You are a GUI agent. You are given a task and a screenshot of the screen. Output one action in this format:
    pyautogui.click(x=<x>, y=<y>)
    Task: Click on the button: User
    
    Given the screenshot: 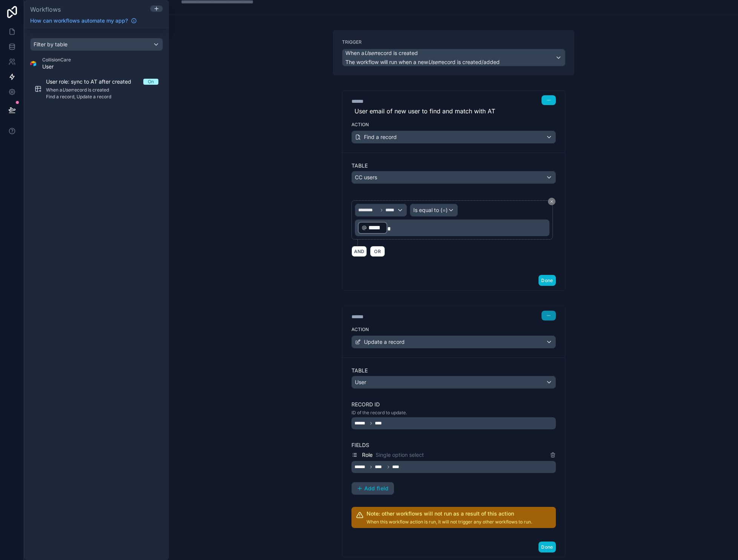 What is the action you would take?
    pyautogui.click(x=454, y=382)
    